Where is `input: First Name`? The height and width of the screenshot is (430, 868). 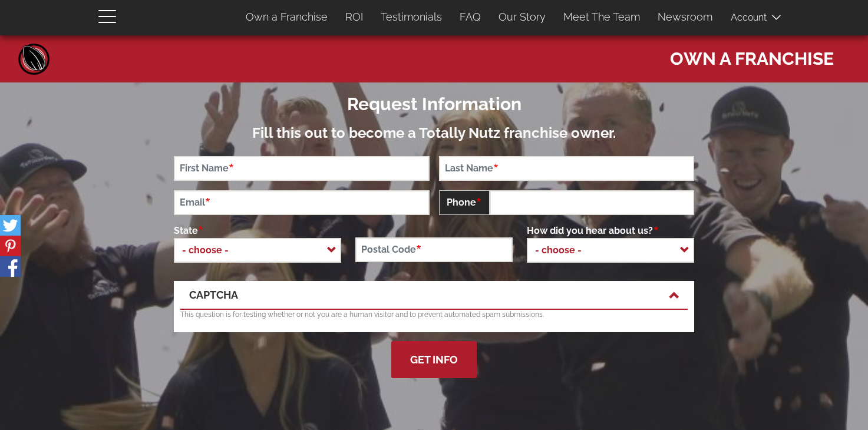 input: First Name is located at coordinates (302, 168).